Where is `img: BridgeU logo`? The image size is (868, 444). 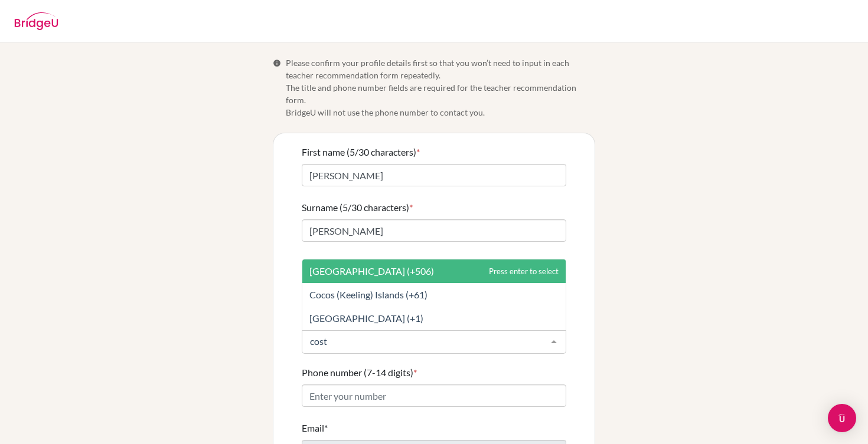
img: BridgeU logo is located at coordinates (36, 21).